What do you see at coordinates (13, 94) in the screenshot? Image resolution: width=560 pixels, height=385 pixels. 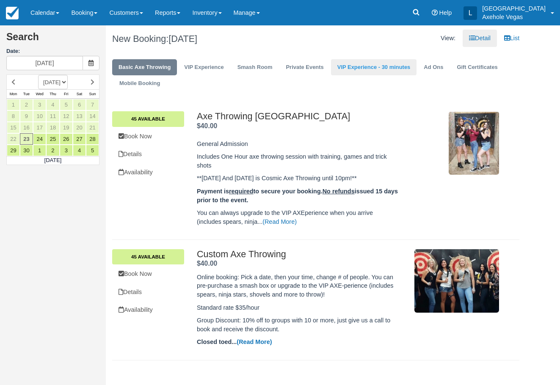 I see `th: Mon` at bounding box center [13, 94].